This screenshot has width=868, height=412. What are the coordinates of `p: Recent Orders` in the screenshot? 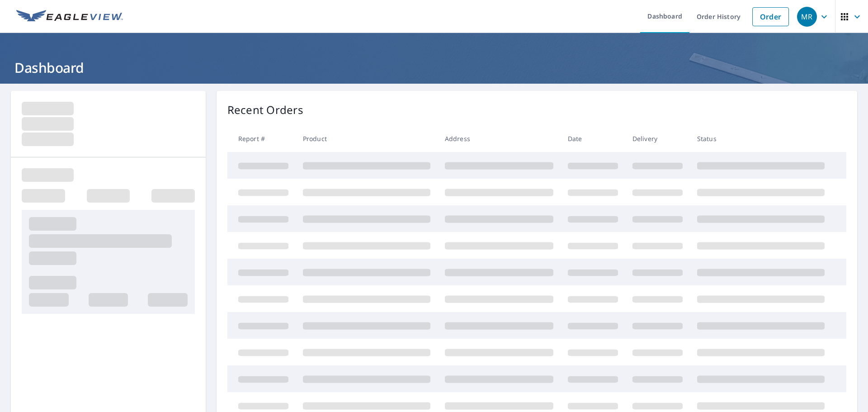 It's located at (266, 110).